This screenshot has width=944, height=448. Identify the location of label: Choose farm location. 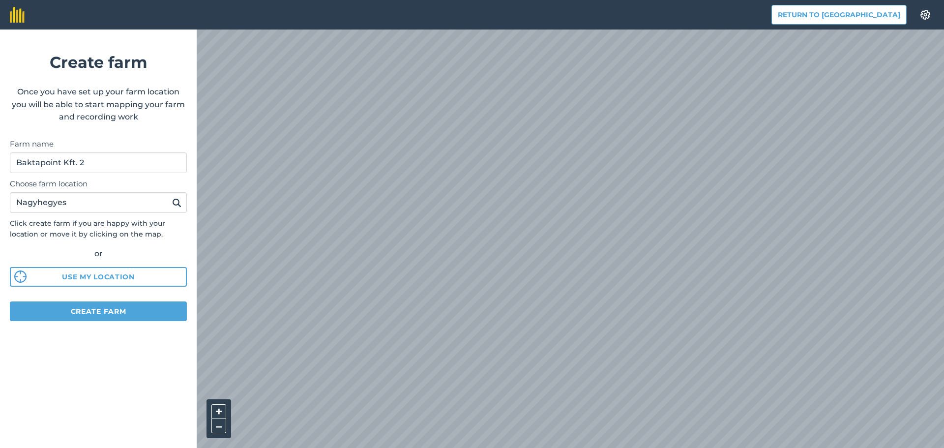
(98, 184).